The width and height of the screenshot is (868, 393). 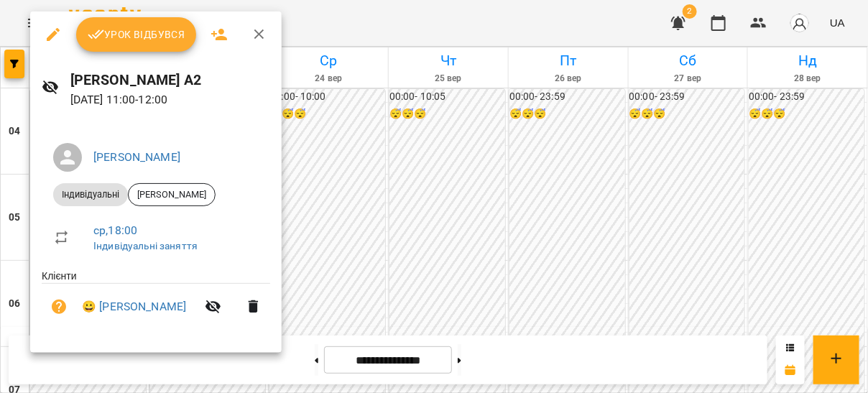 I want to click on span: Урок відбувся, so click(x=136, y=34).